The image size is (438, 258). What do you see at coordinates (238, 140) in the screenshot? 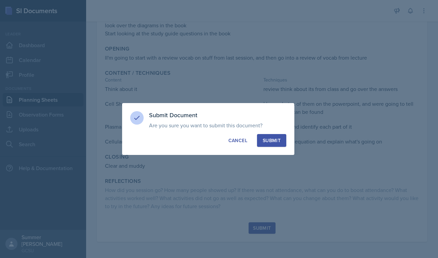
I see `div: Cancel` at bounding box center [238, 140].